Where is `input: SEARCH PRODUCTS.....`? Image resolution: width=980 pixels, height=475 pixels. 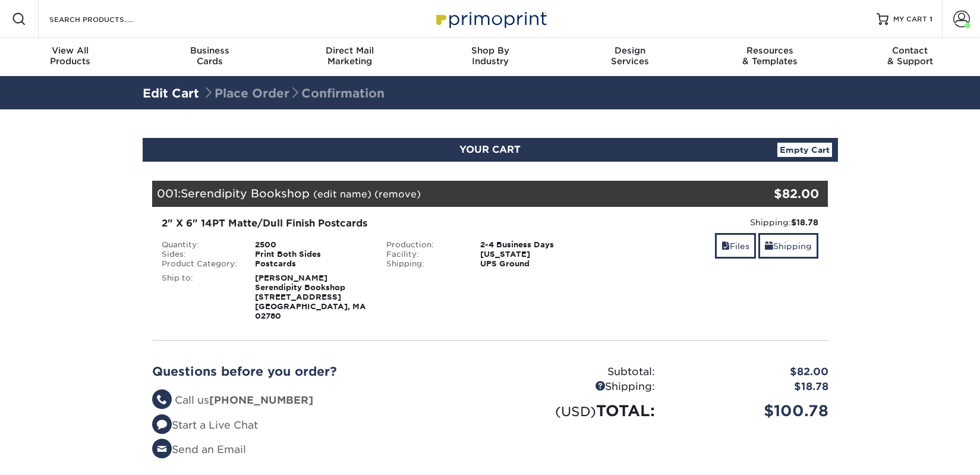 input: SEARCH PRODUCTS..... is located at coordinates (106, 19).